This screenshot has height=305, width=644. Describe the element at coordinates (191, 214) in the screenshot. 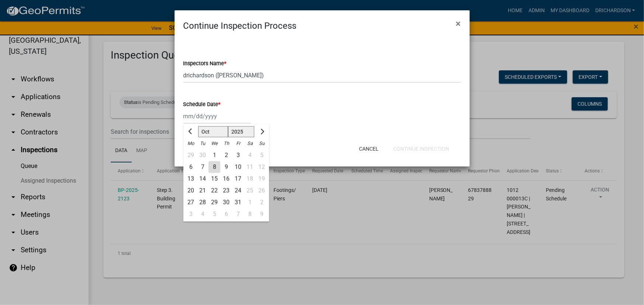

I see `div: Monday, November 3, 2025` at that location.